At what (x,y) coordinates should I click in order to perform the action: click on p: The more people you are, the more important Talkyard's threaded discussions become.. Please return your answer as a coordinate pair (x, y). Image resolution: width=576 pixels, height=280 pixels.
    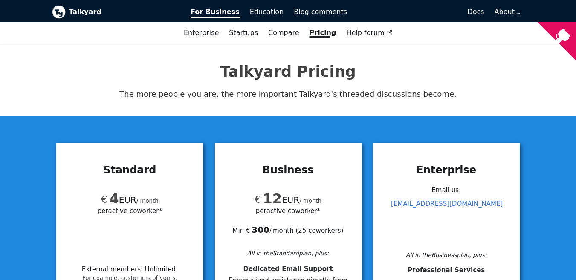
    Looking at the image, I should click on (288, 94).